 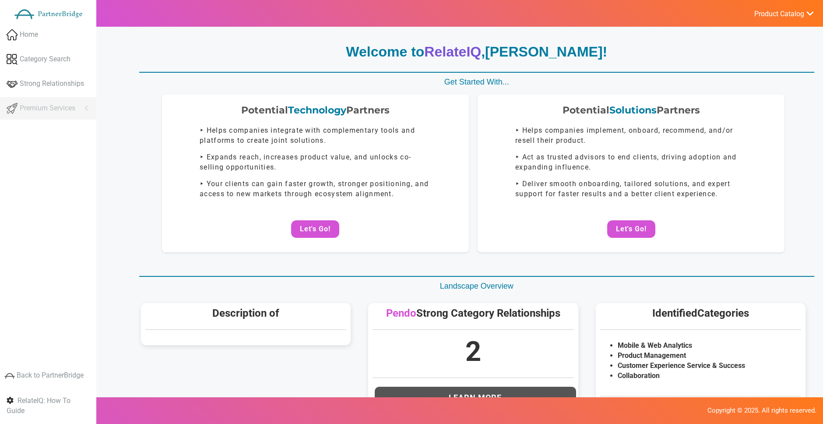 What do you see at coordinates (473, 351) in the screenshot?
I see `span: 2` at bounding box center [473, 351].